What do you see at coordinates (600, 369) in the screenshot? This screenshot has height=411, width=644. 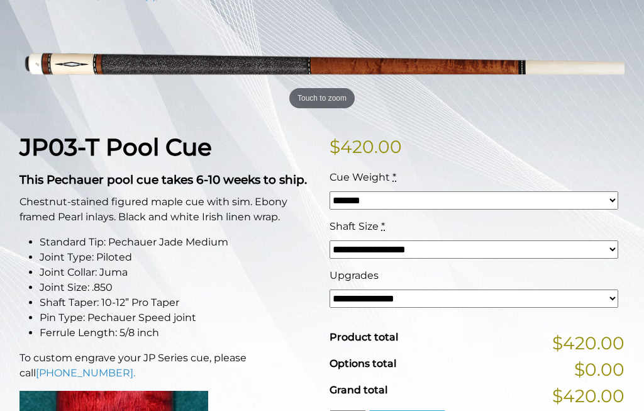 I see `span: $0.00` at bounding box center [600, 369].